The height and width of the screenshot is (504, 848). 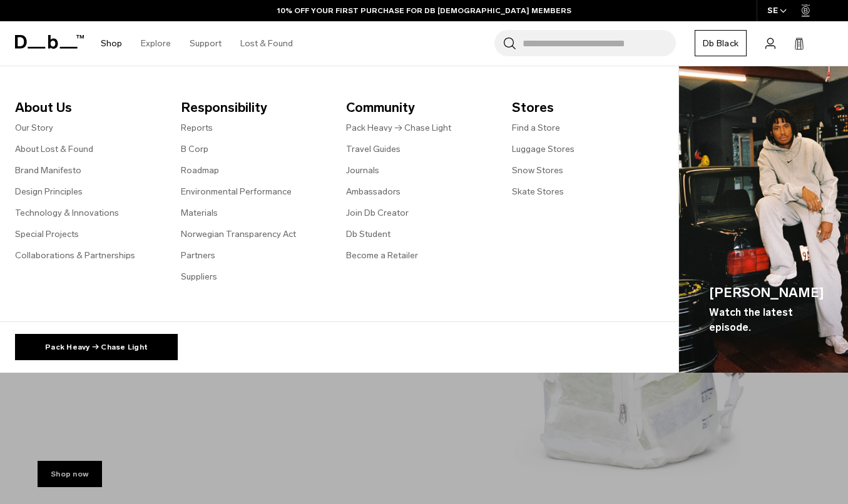 I want to click on a: B Corp, so click(x=195, y=149).